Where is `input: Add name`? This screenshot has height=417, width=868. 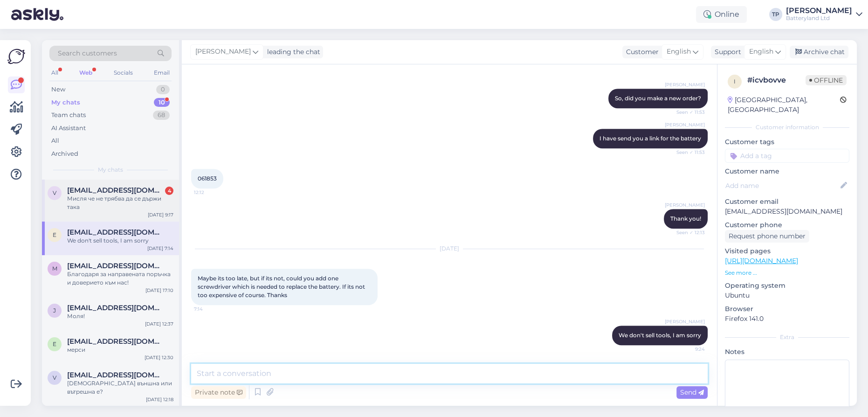
input: Add name is located at coordinates (782, 186).